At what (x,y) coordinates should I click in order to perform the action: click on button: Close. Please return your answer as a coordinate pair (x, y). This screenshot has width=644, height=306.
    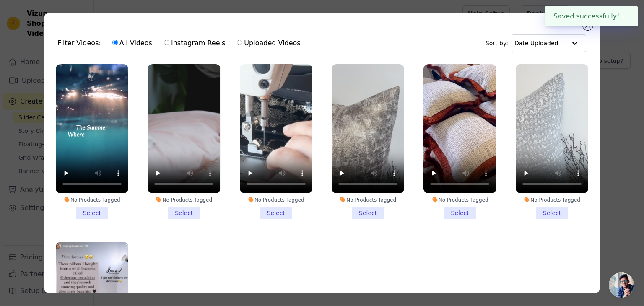
    Looking at the image, I should click on (624, 16).